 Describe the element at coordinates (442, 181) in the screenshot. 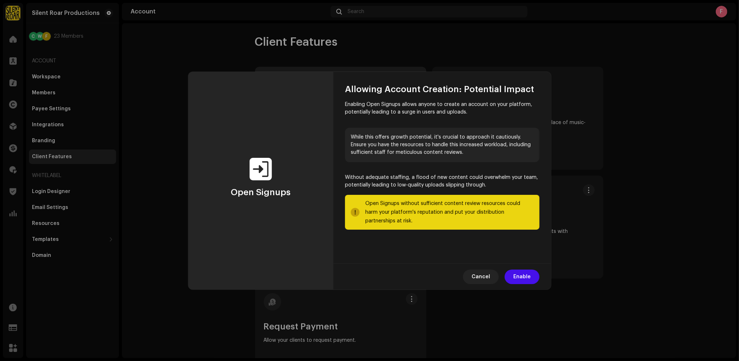

I see `p: Without adequate staffing, a flood of new content could overwhelm your team, potentially leading ...` at that location.